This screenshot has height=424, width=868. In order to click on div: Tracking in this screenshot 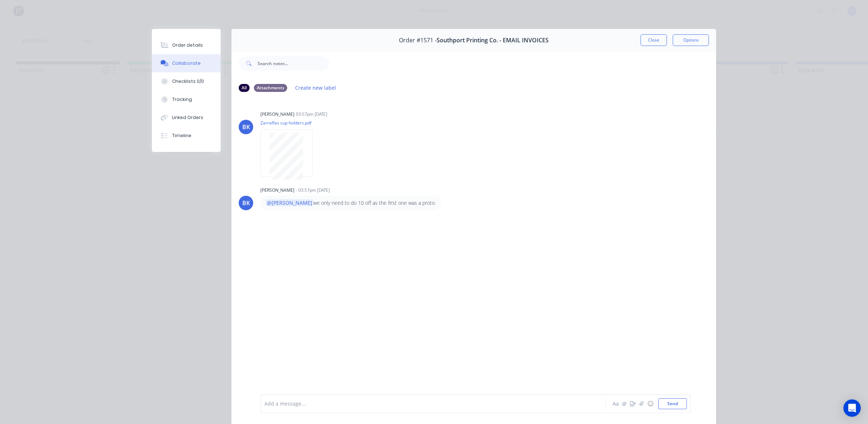, I will do `click(182, 99)`.